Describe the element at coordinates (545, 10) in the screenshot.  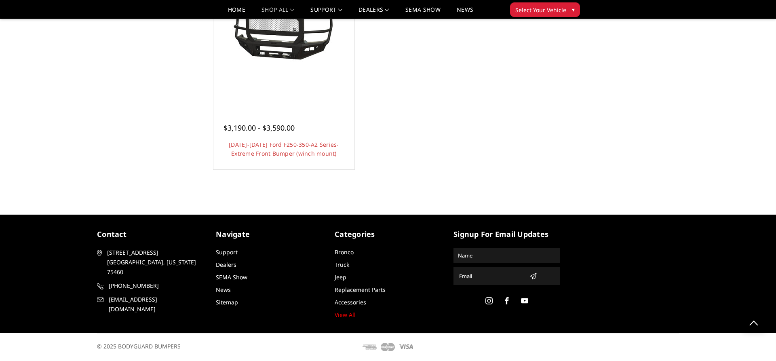
I see `button: Select Your Vehicle` at that location.